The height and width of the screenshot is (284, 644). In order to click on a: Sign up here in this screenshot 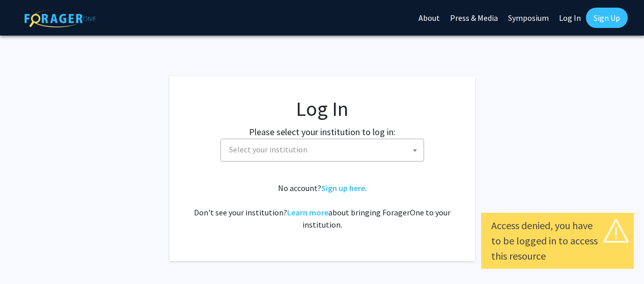, I will do `click(343, 188)`.